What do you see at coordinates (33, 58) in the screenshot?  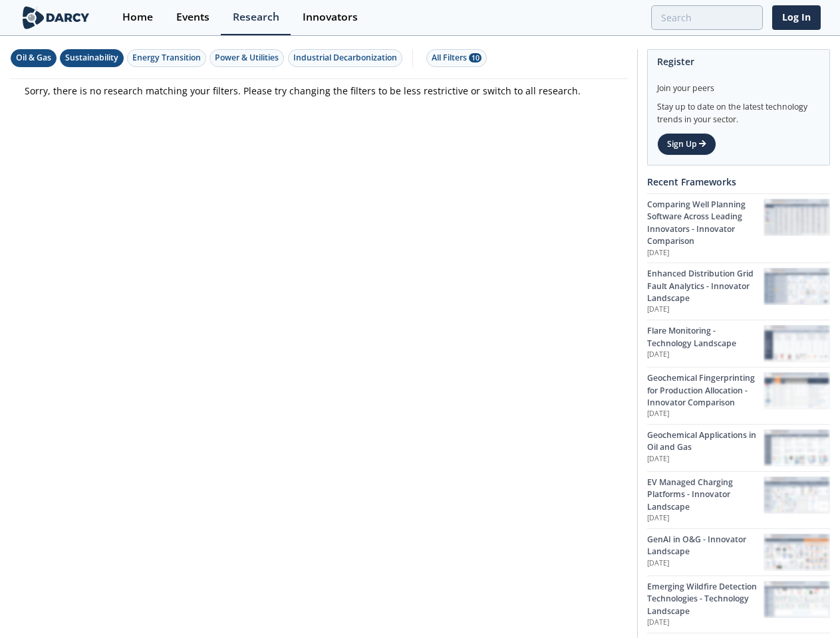 I see `button: Oil & Gas` at bounding box center [33, 58].